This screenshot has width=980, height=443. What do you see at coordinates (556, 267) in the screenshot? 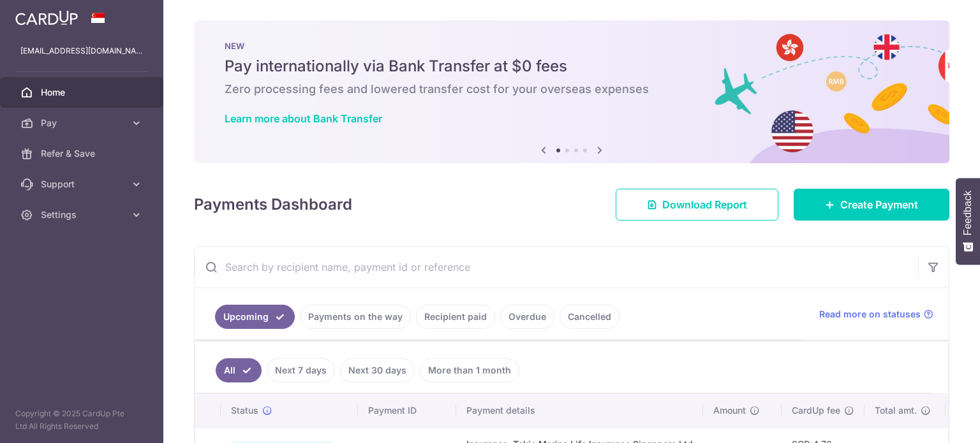
I see `input: Search by recipient name, payment id or reference` at bounding box center [556, 267].